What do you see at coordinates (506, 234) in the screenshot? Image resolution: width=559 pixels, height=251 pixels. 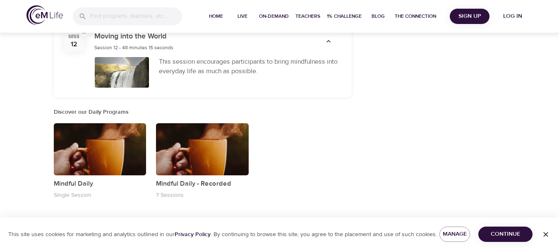 I see `button: Continue` at bounding box center [506, 234].